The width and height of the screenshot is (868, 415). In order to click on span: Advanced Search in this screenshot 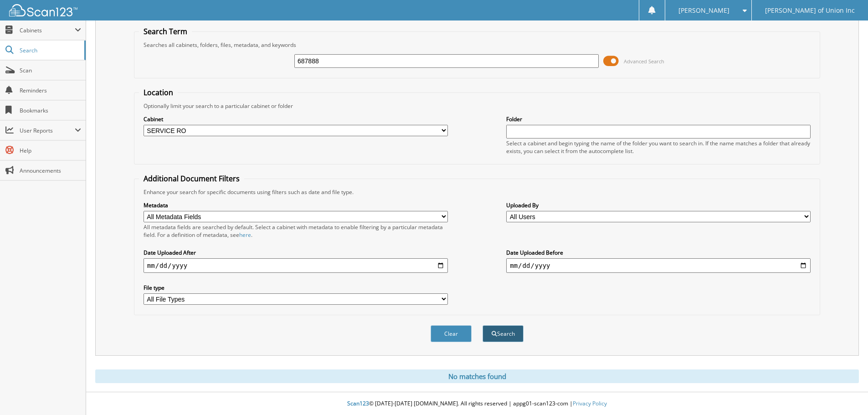, I will do `click(644, 61)`.